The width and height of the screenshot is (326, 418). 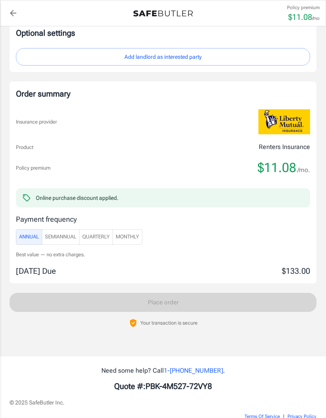 What do you see at coordinates (300, 17) in the screenshot?
I see `span: $ 11.08` at bounding box center [300, 17].